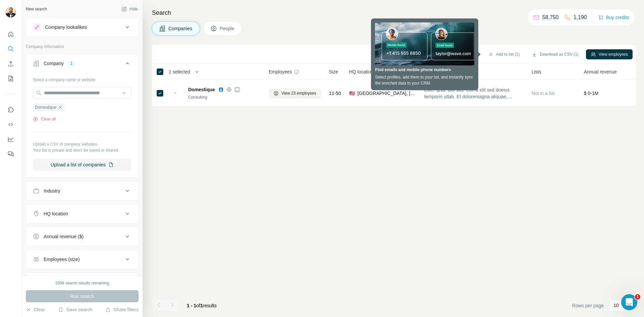 The image size is (644, 317). What do you see at coordinates (82, 191) in the screenshot?
I see `button: Industry` at bounding box center [82, 191].